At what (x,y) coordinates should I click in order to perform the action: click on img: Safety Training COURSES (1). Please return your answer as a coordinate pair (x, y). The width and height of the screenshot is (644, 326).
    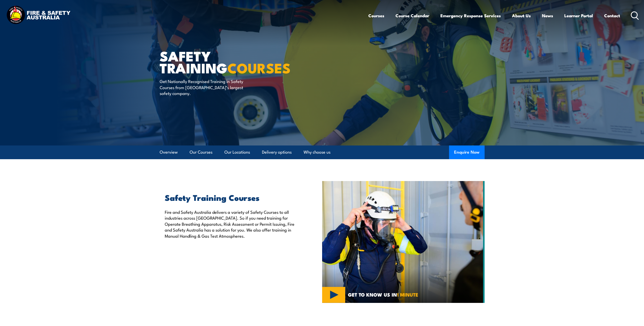
    Looking at the image, I should click on (403, 242).